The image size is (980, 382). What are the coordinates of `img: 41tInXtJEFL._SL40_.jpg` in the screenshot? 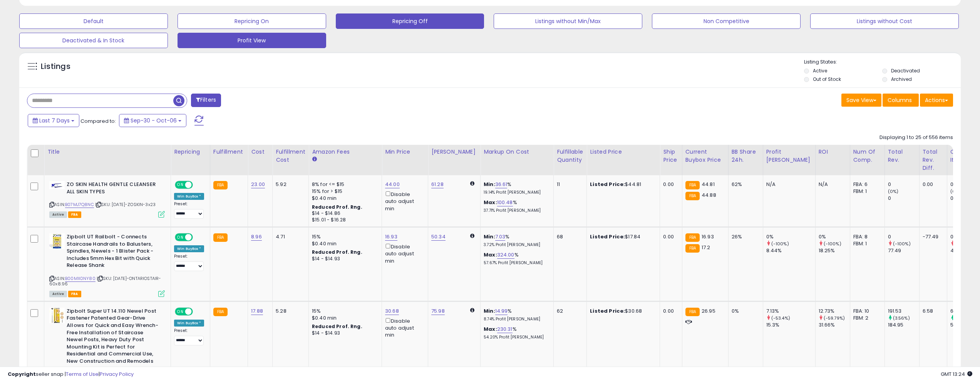 It's located at (57, 241).